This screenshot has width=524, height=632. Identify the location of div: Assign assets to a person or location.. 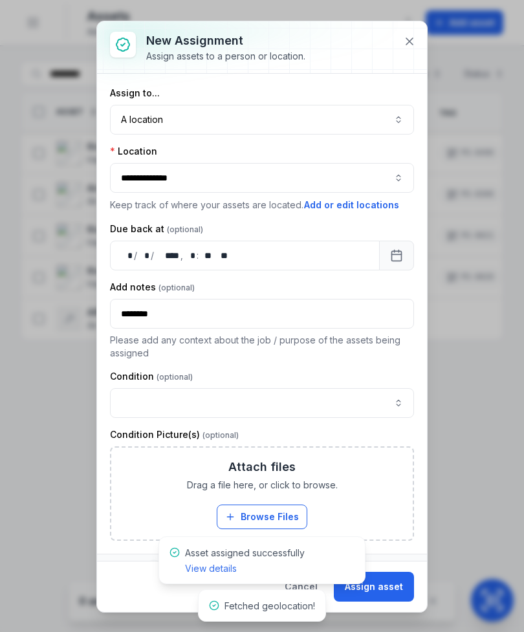
(226, 56).